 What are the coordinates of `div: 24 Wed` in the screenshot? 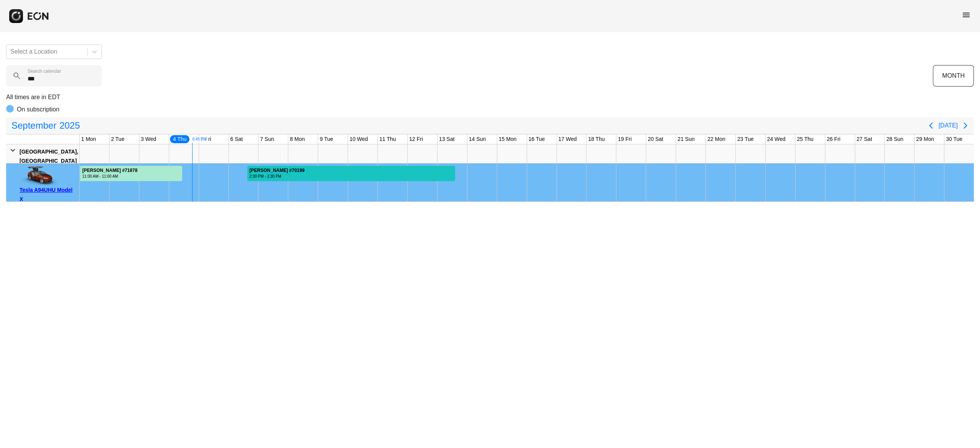 It's located at (777, 139).